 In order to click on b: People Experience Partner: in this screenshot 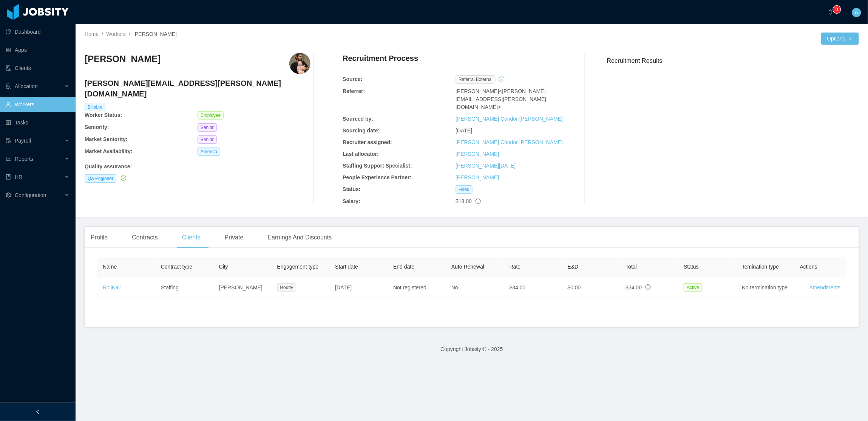, I will do `click(376, 177)`.